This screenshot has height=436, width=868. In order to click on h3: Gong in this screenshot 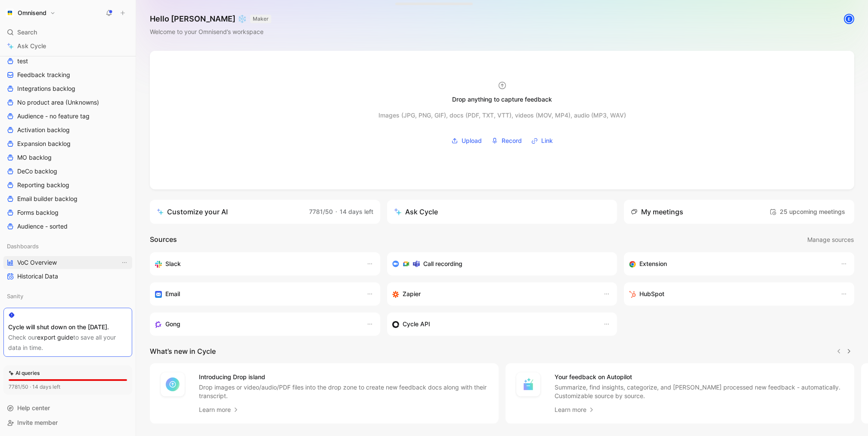, I will do `click(173, 324)`.